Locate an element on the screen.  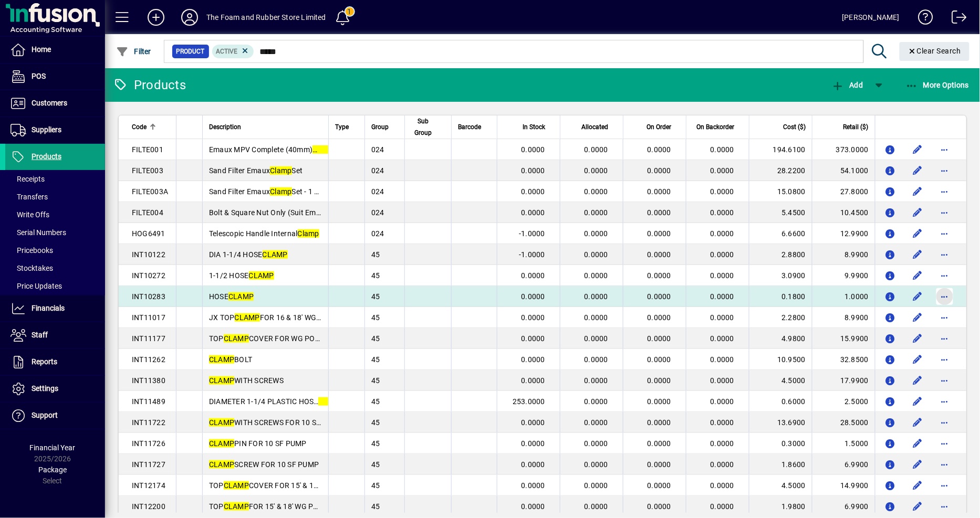
div: Allocated is located at coordinates (592, 127).